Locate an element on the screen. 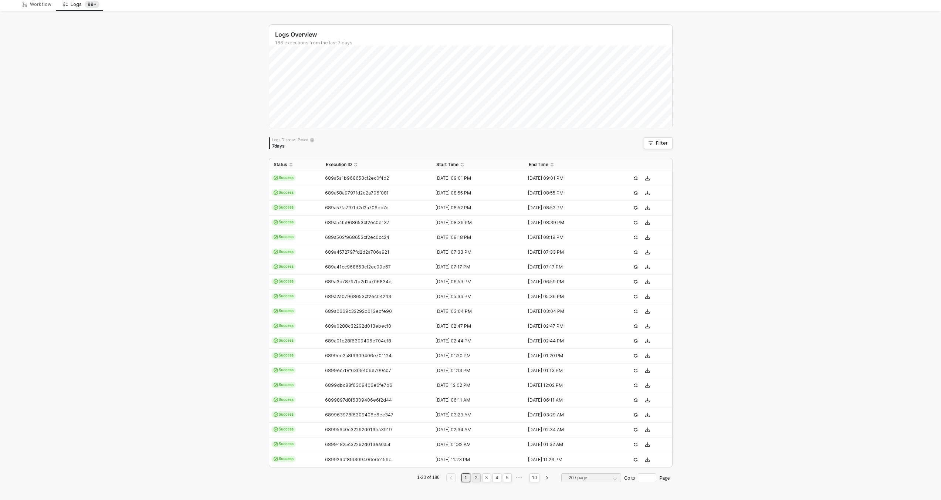 The image size is (941, 500). span: 689963978f6309406e6ec347 is located at coordinates (359, 415).